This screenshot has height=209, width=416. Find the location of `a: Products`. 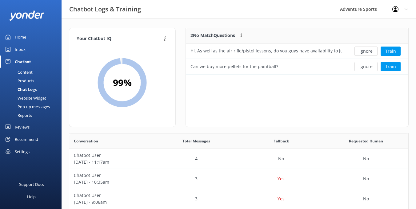

a: Products is located at coordinates (33, 81).